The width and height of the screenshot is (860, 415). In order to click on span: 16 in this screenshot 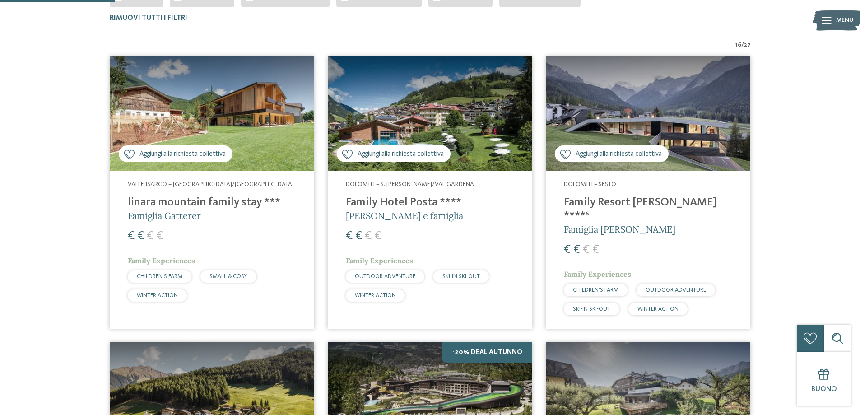, I will do `click(738, 45)`.